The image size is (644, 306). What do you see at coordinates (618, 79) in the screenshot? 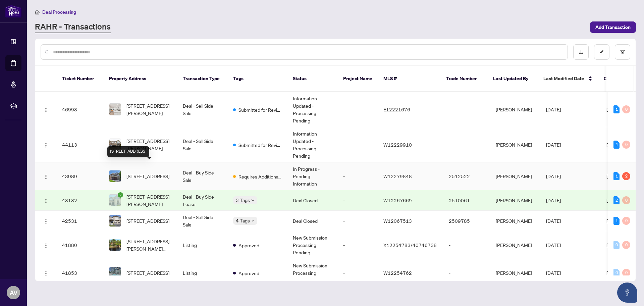
I see `th: Created By` at bounding box center [618, 79].